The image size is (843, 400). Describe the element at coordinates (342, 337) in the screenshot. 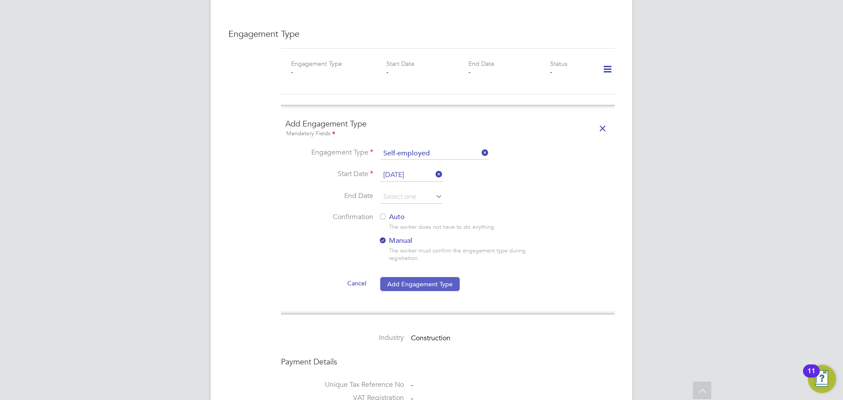

I see `label: Industry` at that location.